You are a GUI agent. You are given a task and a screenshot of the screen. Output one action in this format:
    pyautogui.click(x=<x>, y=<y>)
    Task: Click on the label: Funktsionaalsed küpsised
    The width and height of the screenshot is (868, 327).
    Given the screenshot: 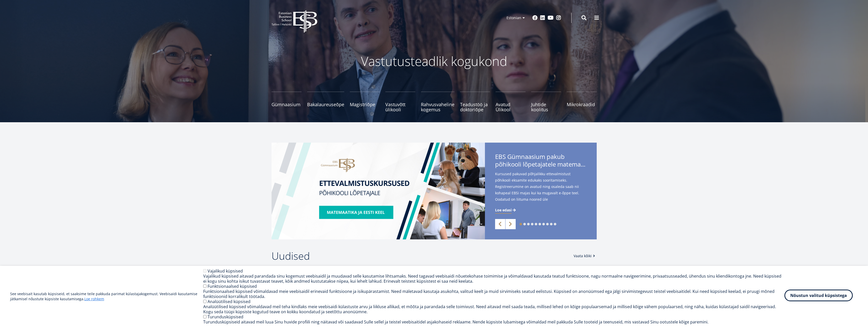 What is the action you would take?
    pyautogui.click(x=232, y=285)
    